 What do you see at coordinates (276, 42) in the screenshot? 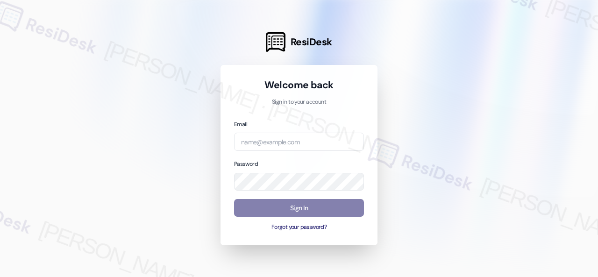
I see `img: ResiDesk Logo` at bounding box center [276, 42].